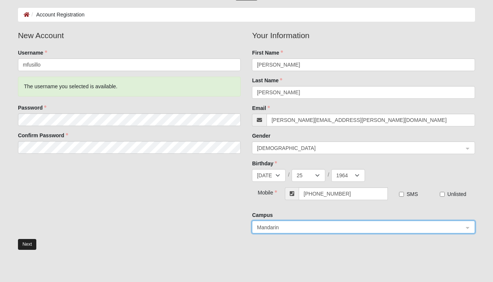  I want to click on div: The username you selected is available., so click(129, 86).